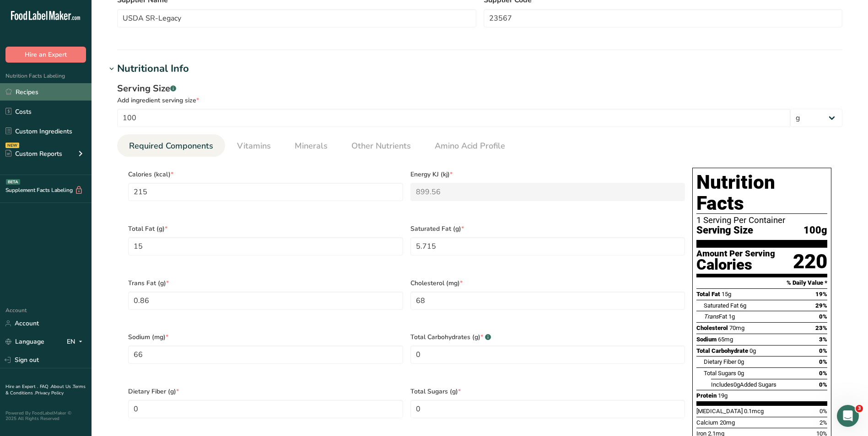 The image size is (868, 436). Describe the element at coordinates (744, 384) in the screenshot. I see `span: Includes Added Sugars` at that location.